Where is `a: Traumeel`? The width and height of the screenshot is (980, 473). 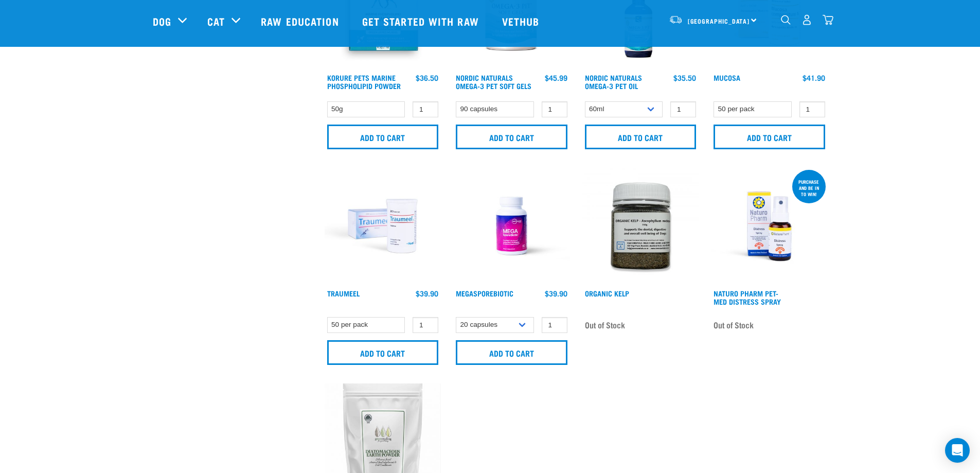
a: Traumeel is located at coordinates (343, 293).